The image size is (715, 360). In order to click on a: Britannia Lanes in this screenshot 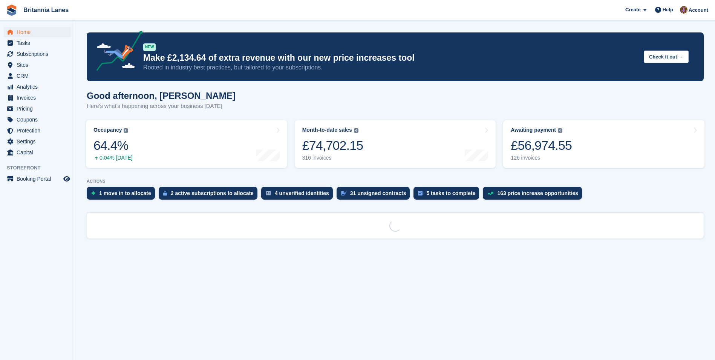, I will do `click(46, 10)`.